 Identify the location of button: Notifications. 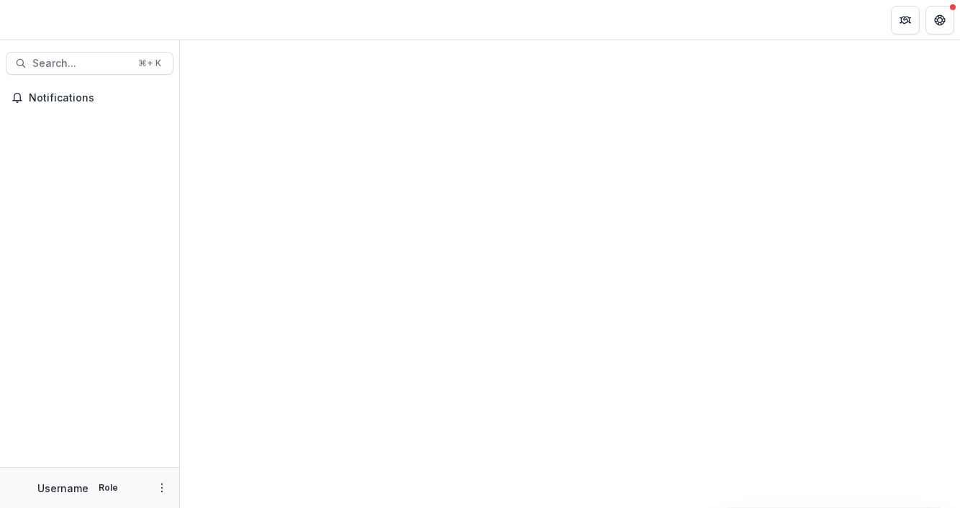
(89, 98).